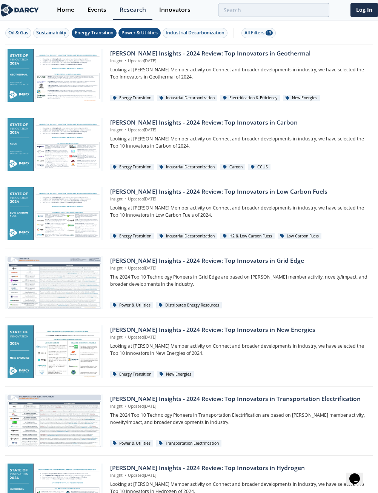  What do you see at coordinates (189, 421) in the screenshot?
I see `a: Darcy Insights - 2024 Review: Top Innovators in Transportation Electrification preview [PERSON_NA...` at bounding box center [189, 421].